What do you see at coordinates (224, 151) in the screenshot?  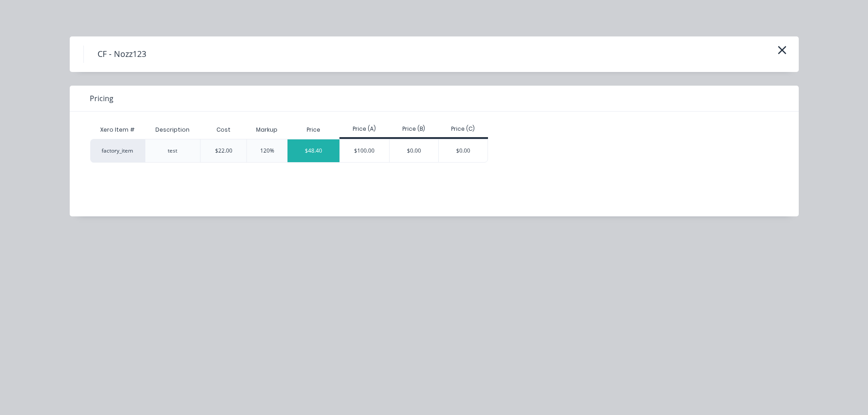 I see `div: $22.00` at bounding box center [224, 151].